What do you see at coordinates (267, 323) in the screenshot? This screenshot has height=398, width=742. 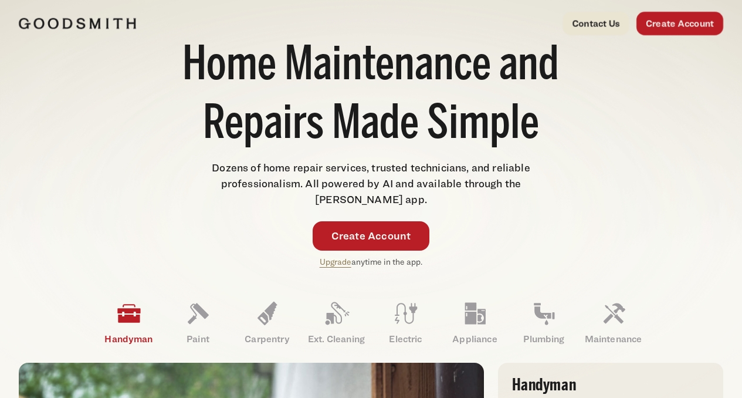 I see `a: Carpentry` at bounding box center [267, 323].